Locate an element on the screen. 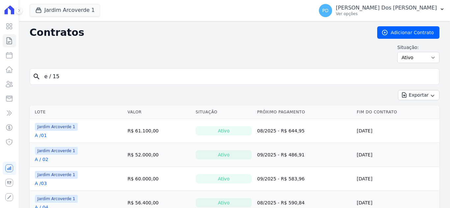 This screenshot has width=450, height=208. a: A /03 is located at coordinates (41, 184).